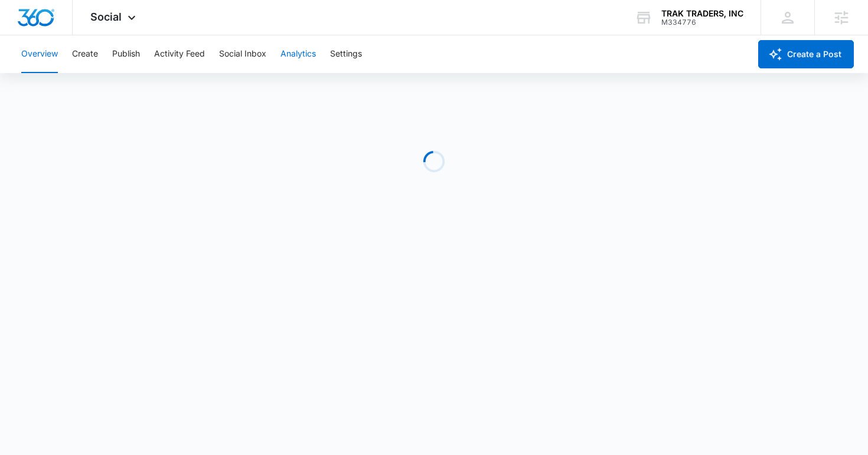 The height and width of the screenshot is (455, 868). I want to click on button: Social Inbox, so click(243, 54).